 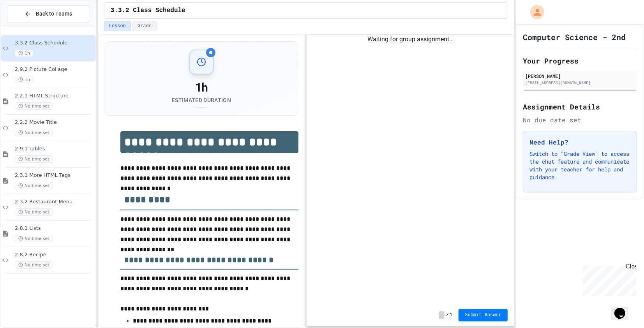 What do you see at coordinates (410, 39) in the screenshot?
I see `div: Waiting for group assignment...` at bounding box center [410, 39].